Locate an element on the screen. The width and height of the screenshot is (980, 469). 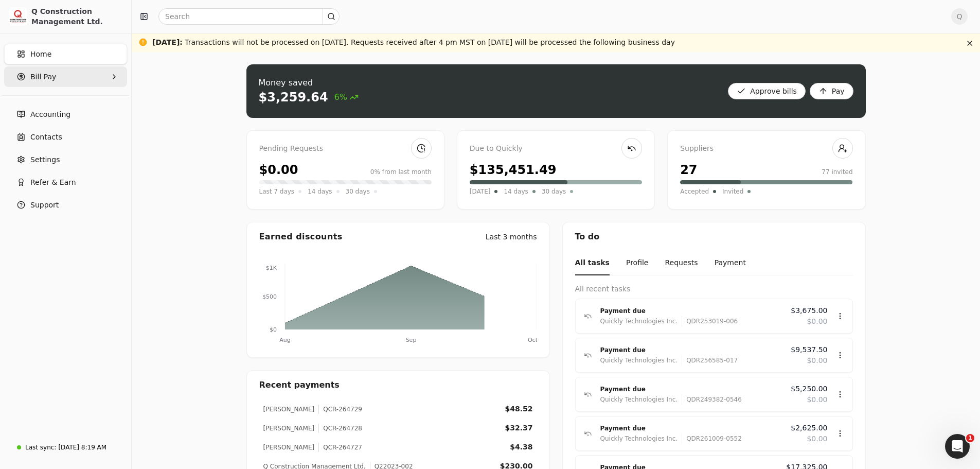
div: $32.37 is located at coordinates (519, 428).